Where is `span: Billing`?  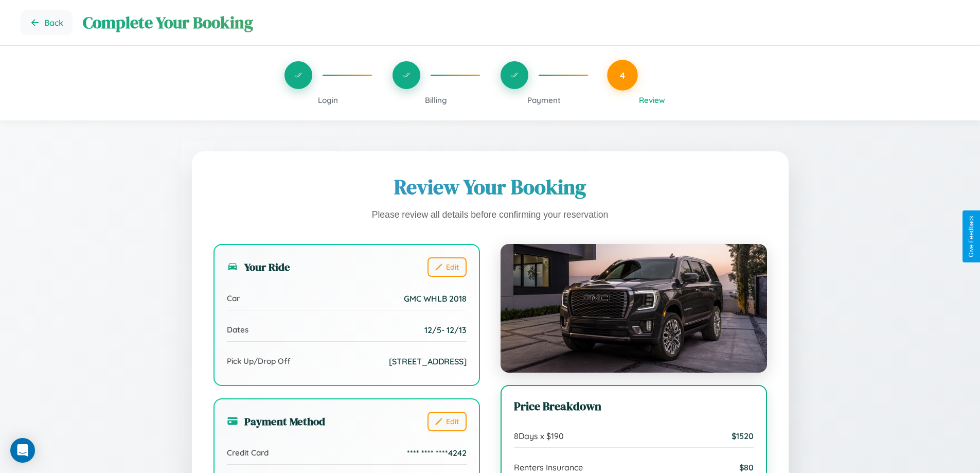 span: Billing is located at coordinates (436, 100).